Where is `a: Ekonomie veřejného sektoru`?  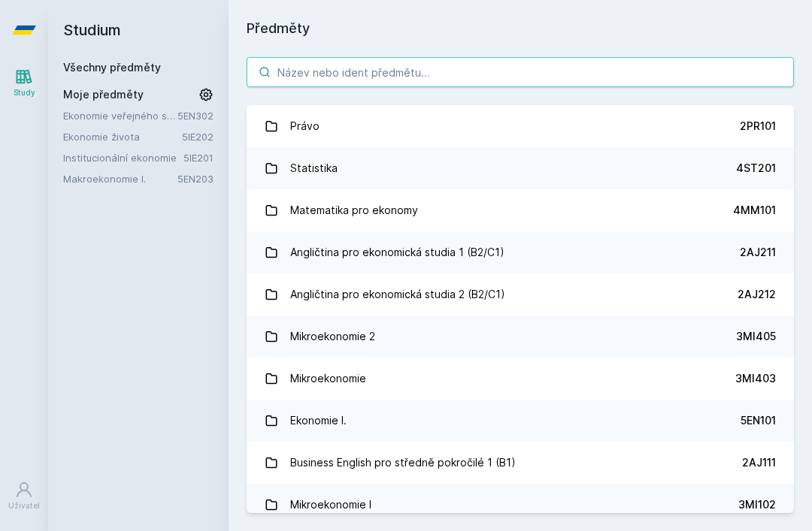
a: Ekonomie veřejného sektoru is located at coordinates (121, 116).